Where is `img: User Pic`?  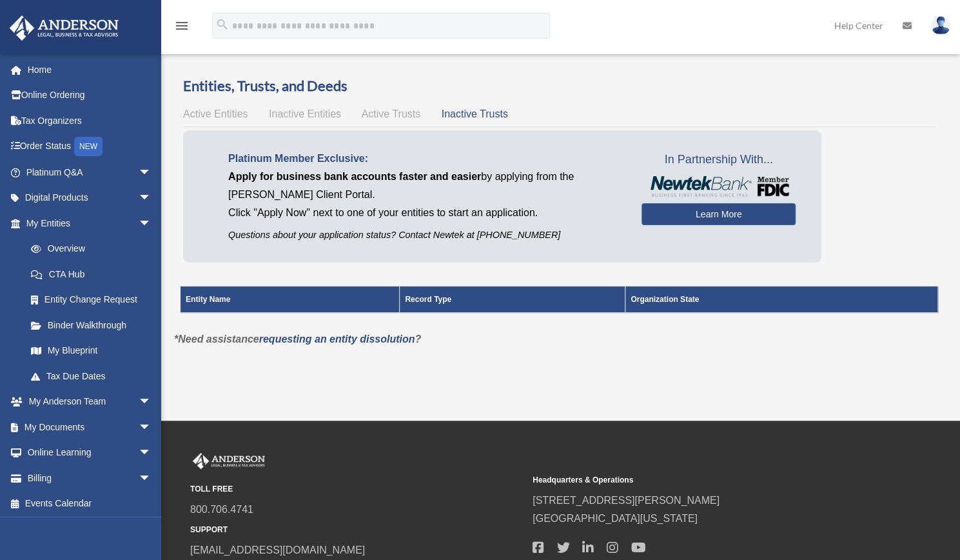
img: User Pic is located at coordinates (941, 25).